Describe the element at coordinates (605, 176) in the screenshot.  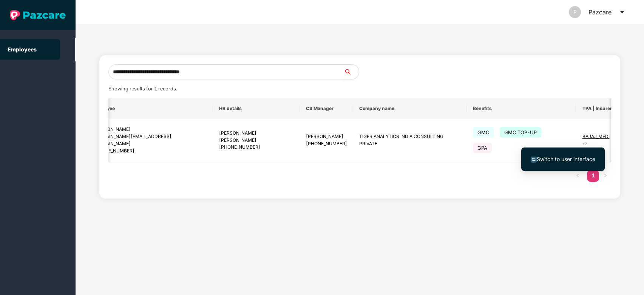
I see `button: right` at that location.